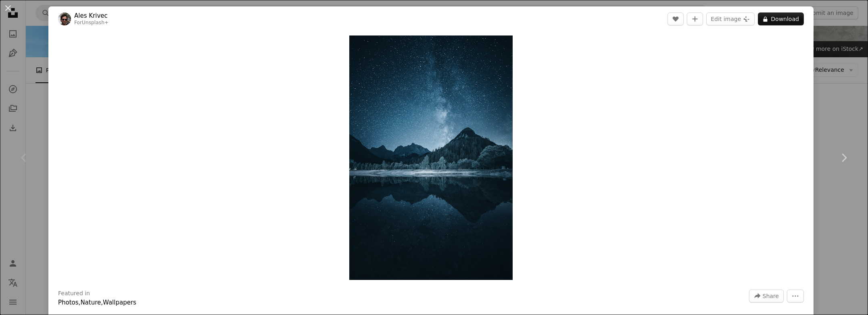 Image resolution: width=868 pixels, height=315 pixels. What do you see at coordinates (65, 19) in the screenshot?
I see `img: Go to Ales Krivec's profile` at bounding box center [65, 19].